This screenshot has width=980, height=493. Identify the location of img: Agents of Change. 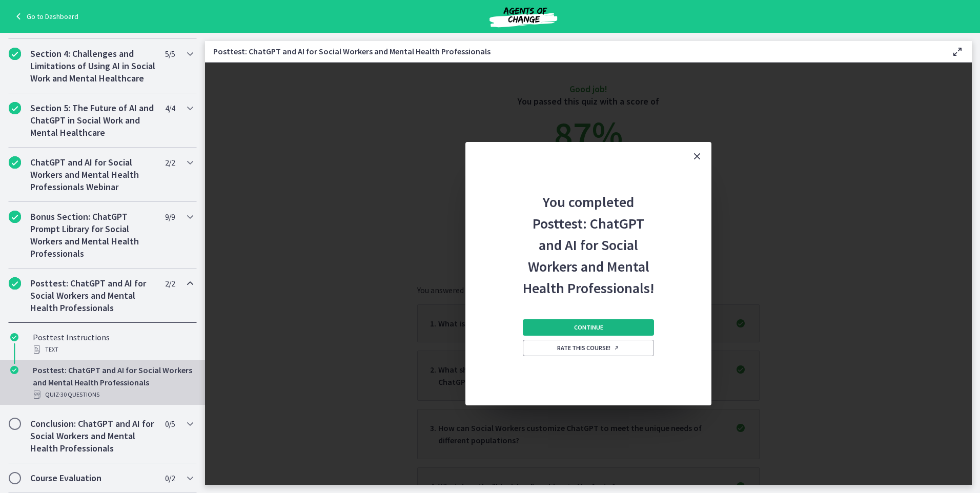
(523, 16).